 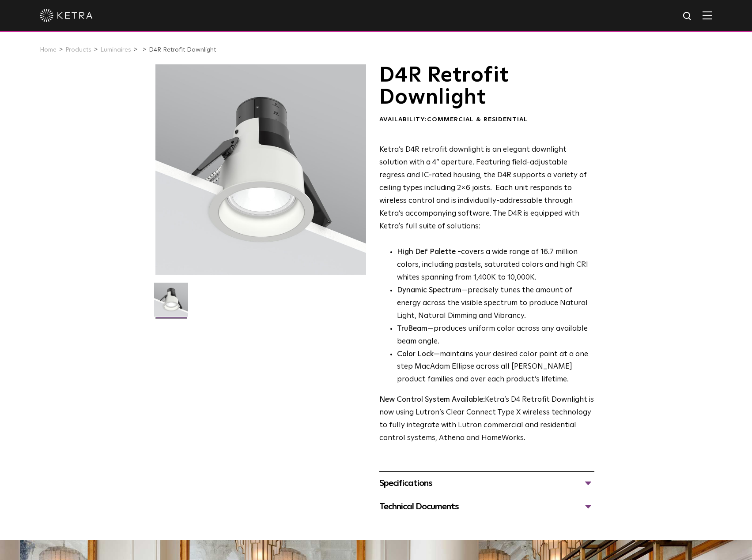 I want to click on div: Specifications, so click(x=487, y=484).